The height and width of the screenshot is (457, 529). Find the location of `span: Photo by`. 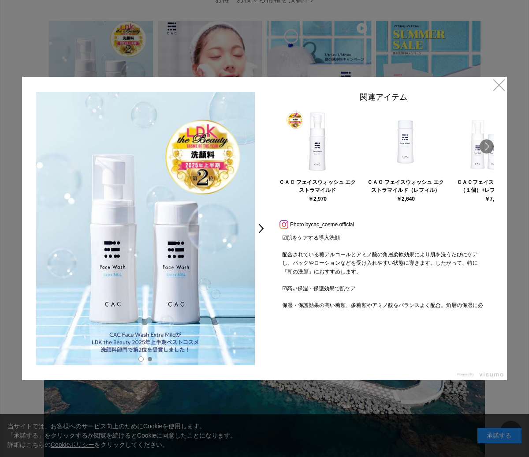

span: Photo by is located at coordinates (300, 224).